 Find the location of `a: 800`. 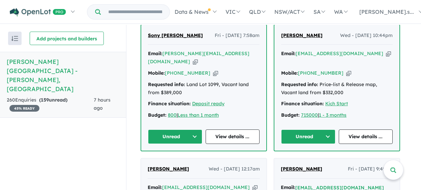

a: 800 is located at coordinates (172, 115).